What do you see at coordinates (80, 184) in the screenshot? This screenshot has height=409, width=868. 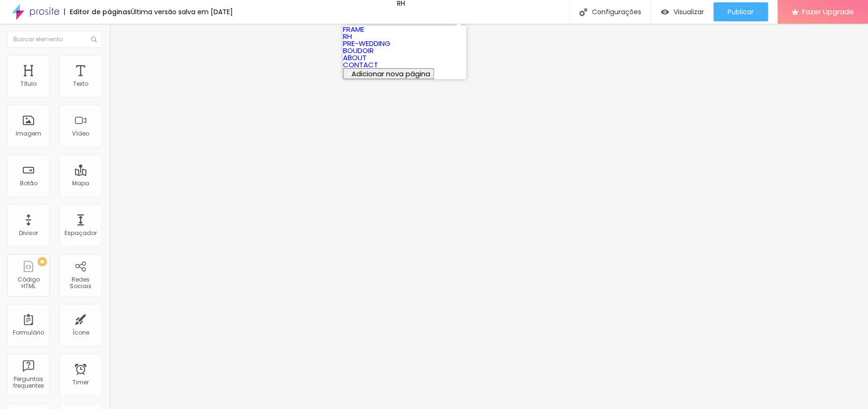 I see `div: Mapa` at bounding box center [80, 184].